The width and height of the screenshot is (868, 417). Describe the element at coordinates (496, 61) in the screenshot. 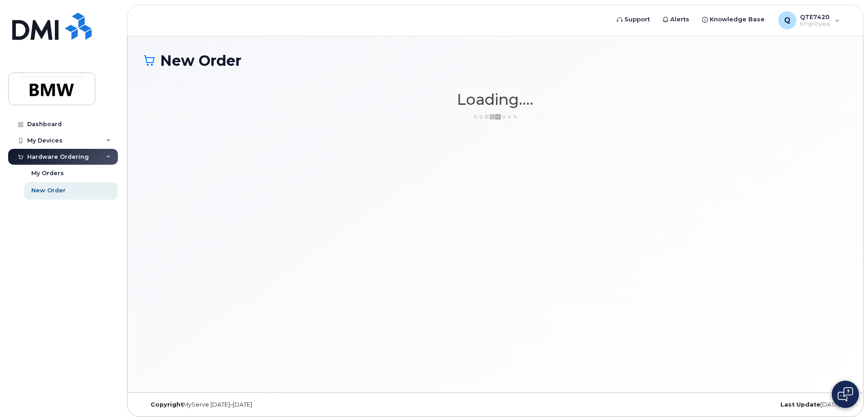

I see `h1: New Order` at that location.